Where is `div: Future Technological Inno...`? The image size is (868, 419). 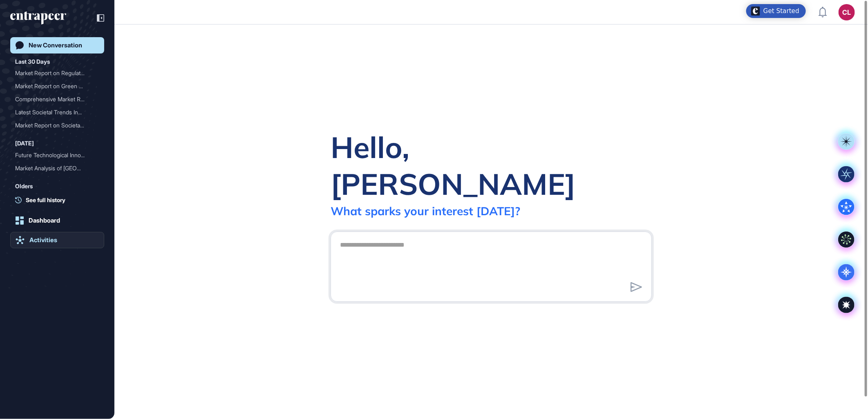 div: Future Technological Inno... is located at coordinates (54, 155).